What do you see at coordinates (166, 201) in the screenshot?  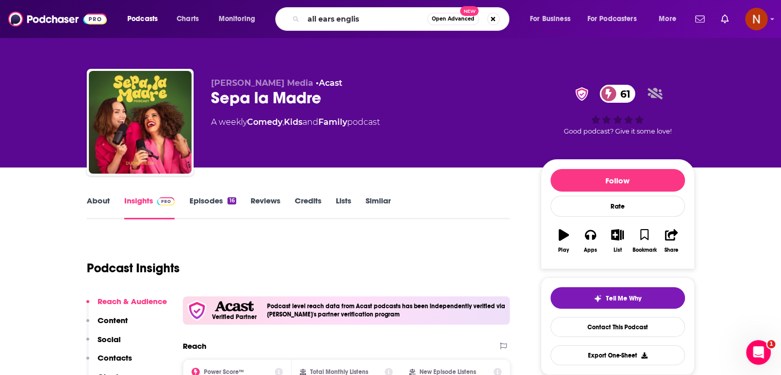 I see `img: Podchaser Pro` at bounding box center [166, 201].